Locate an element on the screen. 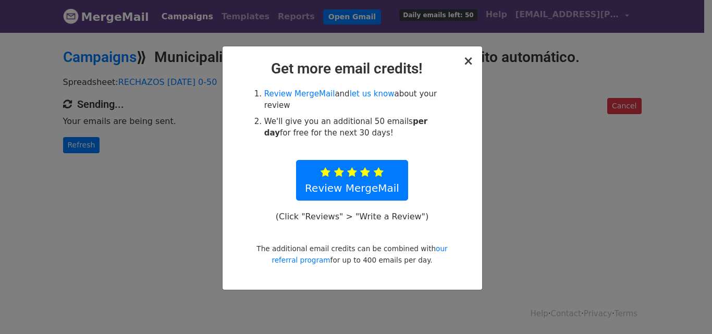  a: let us know is located at coordinates (372, 94).